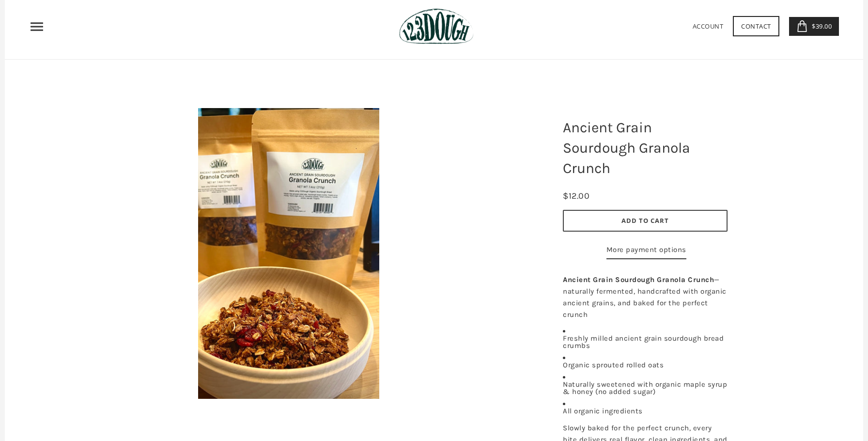 The image size is (868, 441). What do you see at coordinates (289, 253) in the screenshot?
I see `a: Ancient Grain Sourdough Granola Crunch` at bounding box center [289, 253].